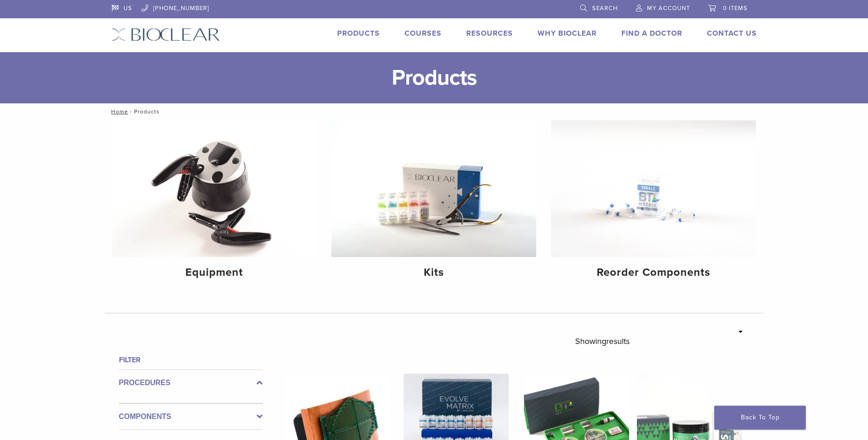 The width and height of the screenshot is (868, 440). I want to click on h4: Filter, so click(191, 360).